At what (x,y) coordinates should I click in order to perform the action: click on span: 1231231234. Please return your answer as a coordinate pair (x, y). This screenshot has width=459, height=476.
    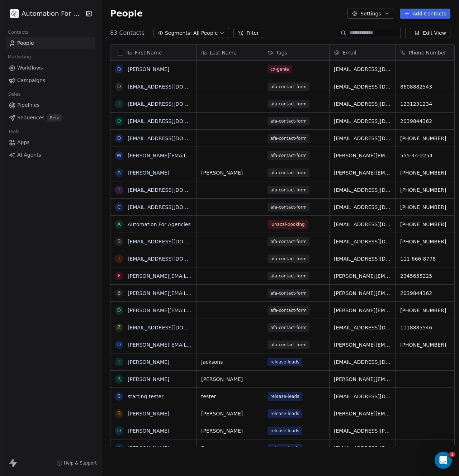
    Looking at the image, I should click on (429, 104).